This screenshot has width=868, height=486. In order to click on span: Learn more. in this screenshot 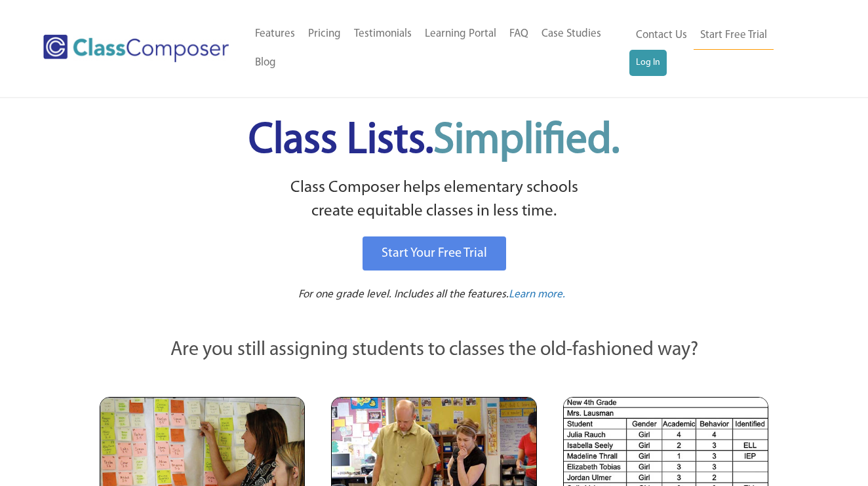, I will do `click(537, 294)`.